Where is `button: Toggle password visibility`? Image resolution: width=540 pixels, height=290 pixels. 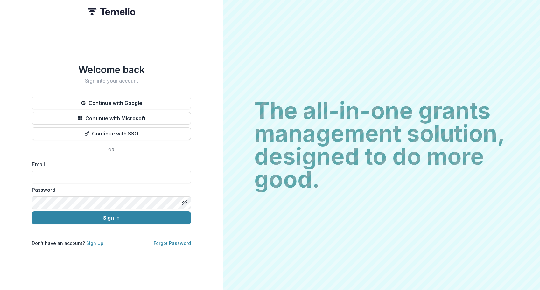
button: Toggle password visibility is located at coordinates (185, 203).